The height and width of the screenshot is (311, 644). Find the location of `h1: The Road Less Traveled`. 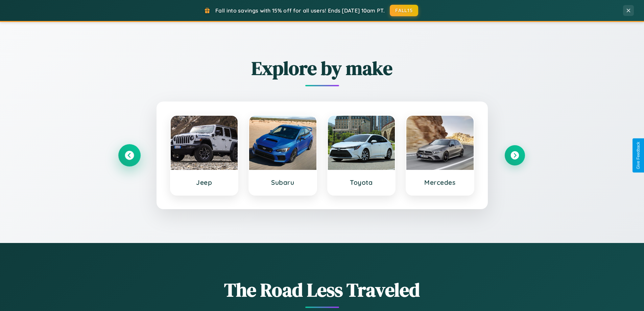

h1: The Road Less Traveled is located at coordinates (322, 290).